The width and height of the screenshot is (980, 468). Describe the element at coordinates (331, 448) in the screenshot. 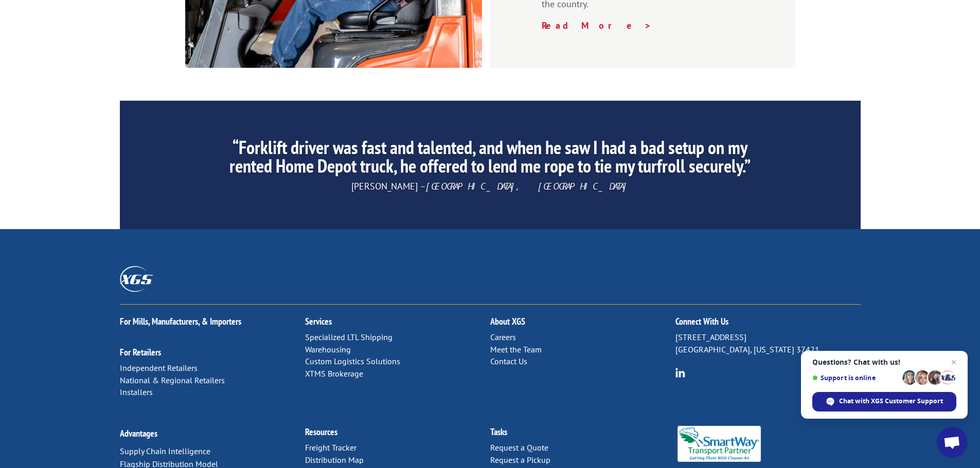

I see `a: Freight Tracker` at that location.